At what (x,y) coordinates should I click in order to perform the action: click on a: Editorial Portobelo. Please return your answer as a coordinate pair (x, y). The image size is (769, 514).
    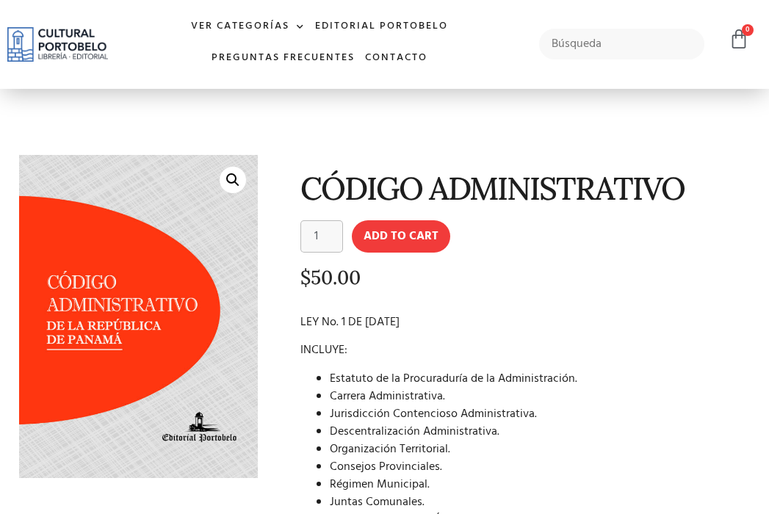
    Looking at the image, I should click on (381, 26).